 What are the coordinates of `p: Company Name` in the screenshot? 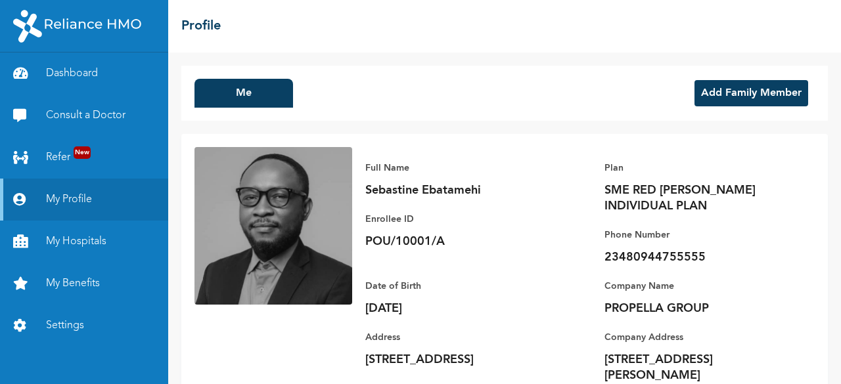 It's located at (696, 286).